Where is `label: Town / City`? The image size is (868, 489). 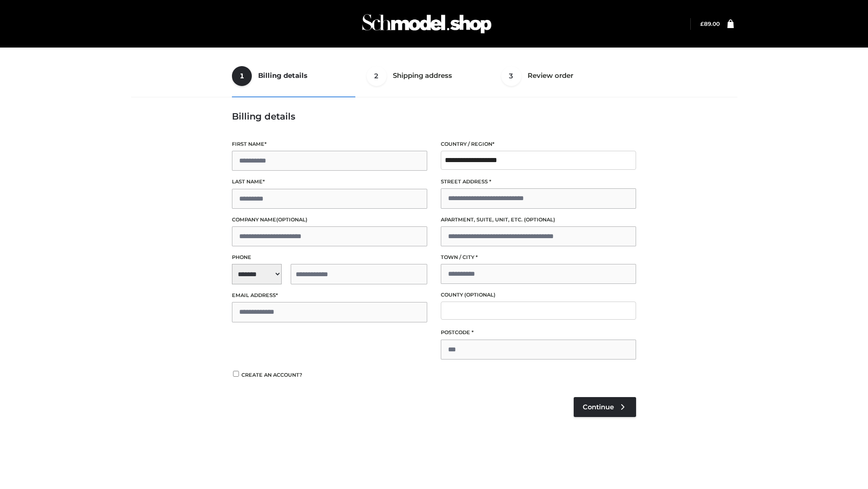 label: Town / City is located at coordinates (538, 257).